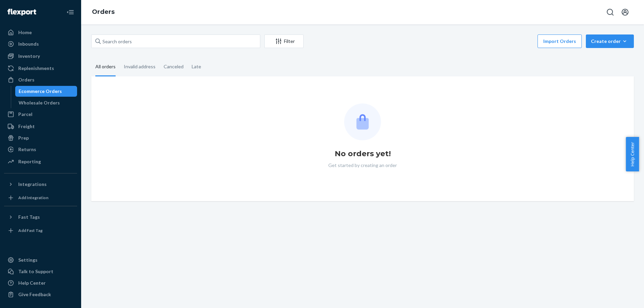  What do you see at coordinates (362, 165) in the screenshot?
I see `p: Get started by creating an order` at bounding box center [362, 165].